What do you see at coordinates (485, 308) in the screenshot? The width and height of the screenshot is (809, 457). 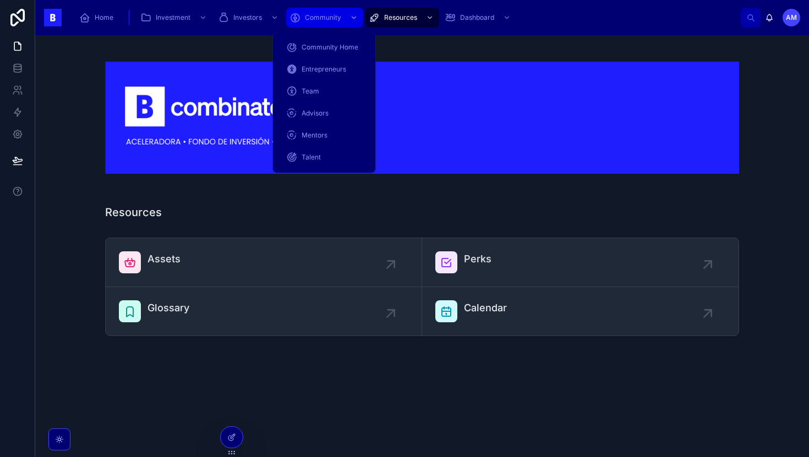 I see `span: Calendar` at bounding box center [485, 308].